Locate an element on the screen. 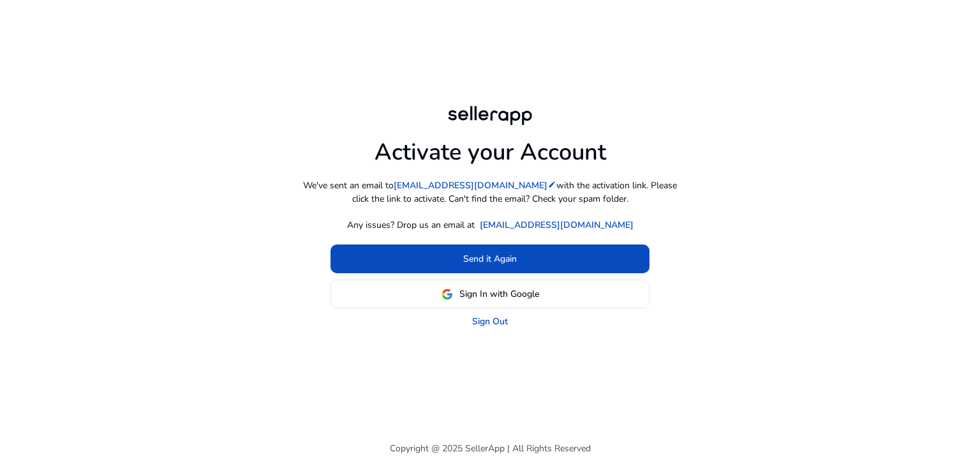  p: We've sent an email to with the activation link. Please click the link to activate. Can't find th... is located at coordinates (490, 192).